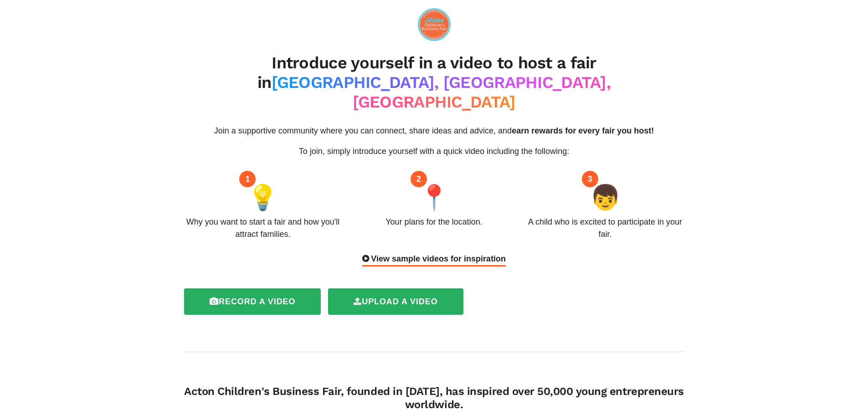 This screenshot has width=868, height=415. I want to click on div: Why you want to start a fair and how you'll attract families., so click(263, 228).